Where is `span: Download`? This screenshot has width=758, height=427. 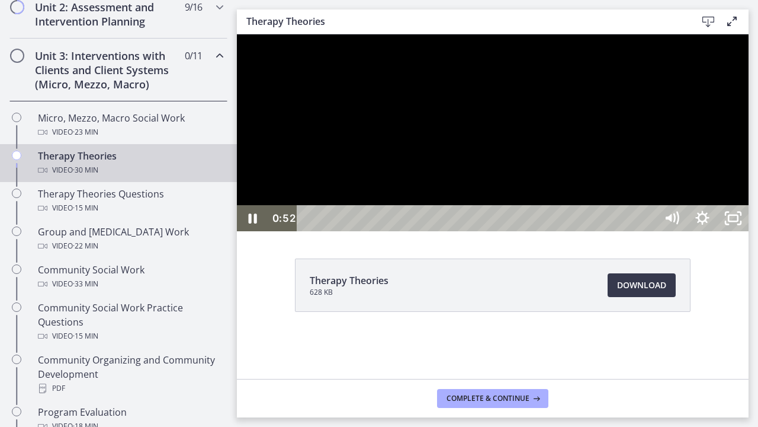 span: Download is located at coordinates (642, 285).